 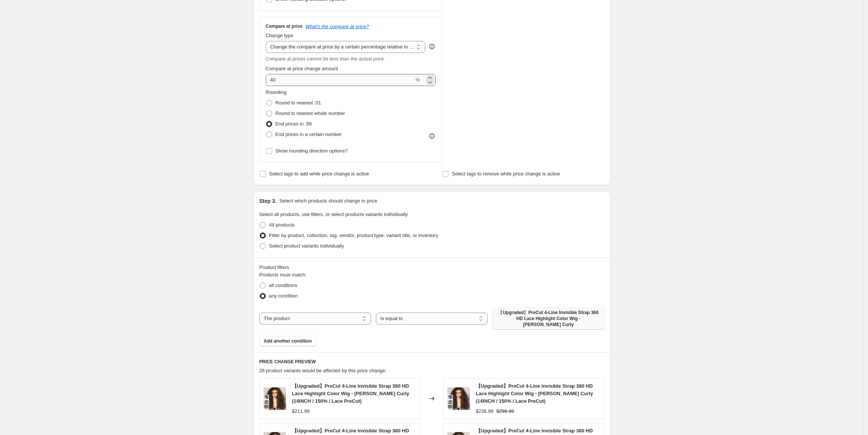 What do you see at coordinates (432, 362) in the screenshot?
I see `h6: PRICE CHANGE PREVIEW` at bounding box center [432, 362].